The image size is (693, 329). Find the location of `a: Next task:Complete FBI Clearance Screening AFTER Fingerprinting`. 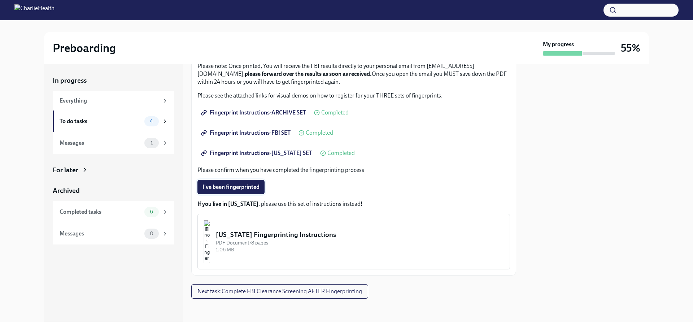

a: Next task:Complete FBI Clearance Screening AFTER Fingerprinting is located at coordinates (280, 291).